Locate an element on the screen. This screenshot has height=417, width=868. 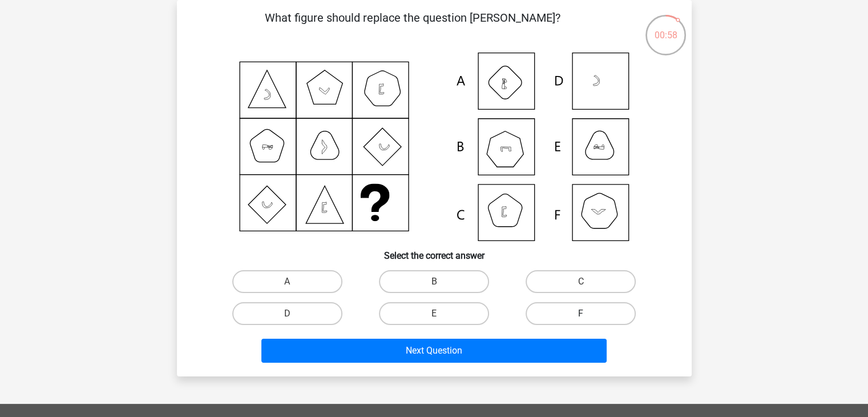
button: Next Question is located at coordinates (434, 351).